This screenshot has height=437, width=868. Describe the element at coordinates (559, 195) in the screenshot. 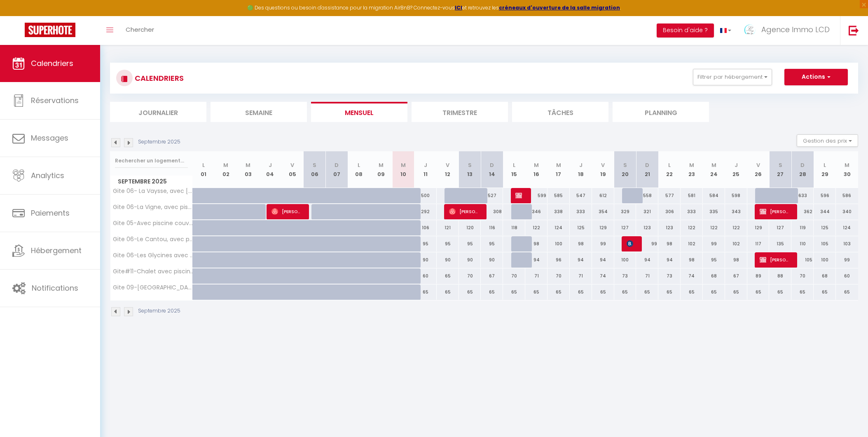

I see `div: 585` at that location.